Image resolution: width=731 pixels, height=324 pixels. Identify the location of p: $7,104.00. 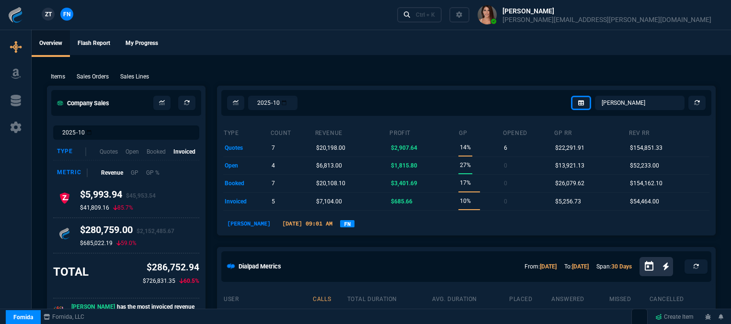
(329, 202).